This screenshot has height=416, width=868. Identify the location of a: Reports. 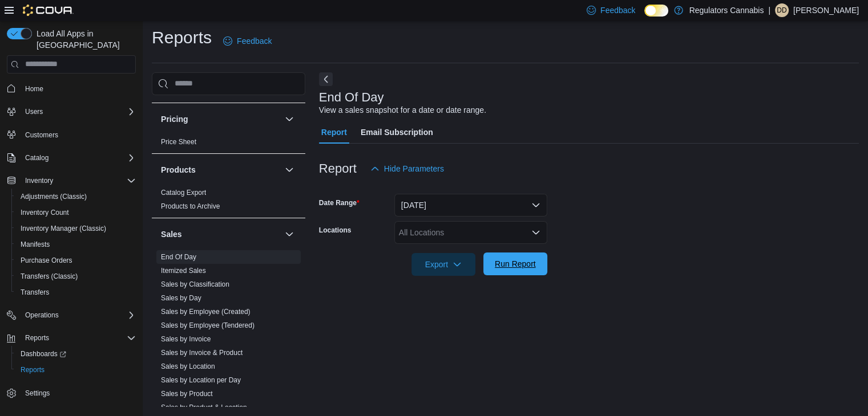
(32, 370).